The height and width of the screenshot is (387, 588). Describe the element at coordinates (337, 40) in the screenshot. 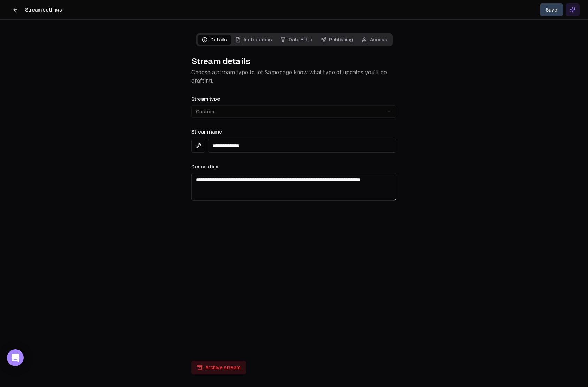

I see `a: Publishing` at that location.